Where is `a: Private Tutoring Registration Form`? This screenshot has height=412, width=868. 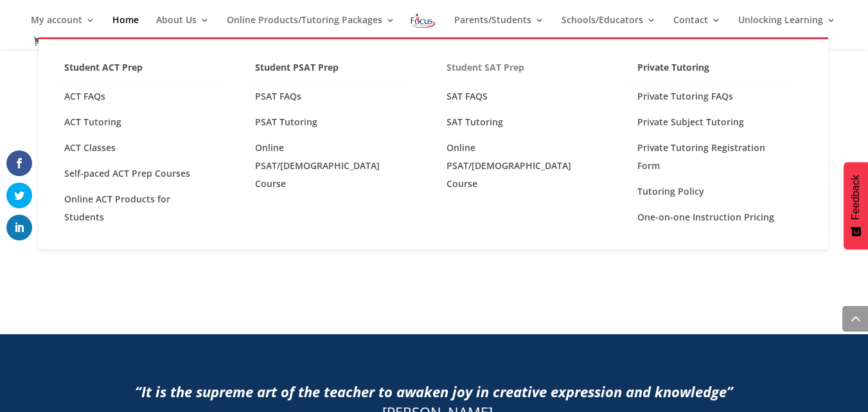 a: Private Tutoring Registration Form is located at coordinates (711, 157).